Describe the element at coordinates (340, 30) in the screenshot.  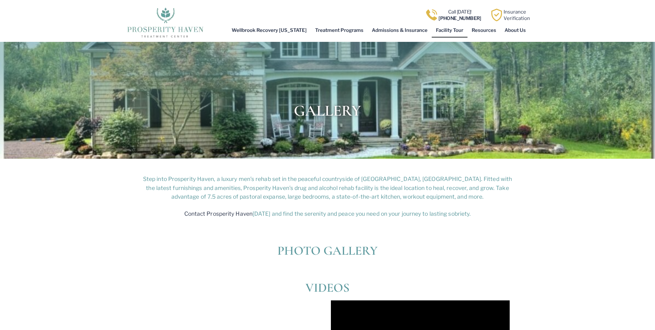
I see `a: Treatment Programs` at that location.